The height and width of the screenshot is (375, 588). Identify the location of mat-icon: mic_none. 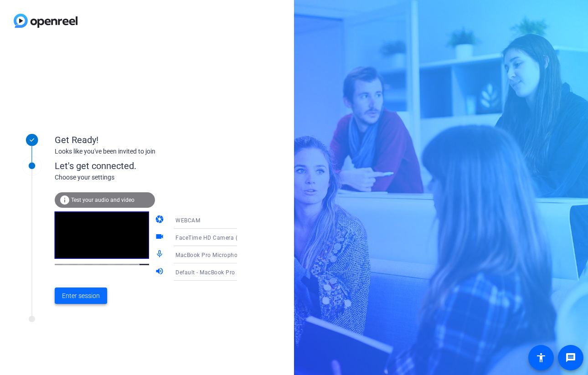
(161, 255).